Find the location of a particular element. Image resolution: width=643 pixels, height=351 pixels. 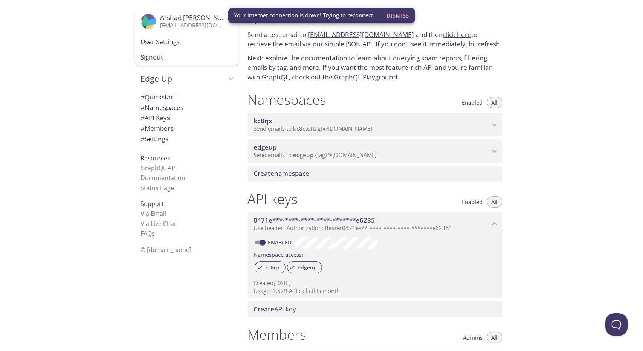

span: namespace is located at coordinates (282, 173).